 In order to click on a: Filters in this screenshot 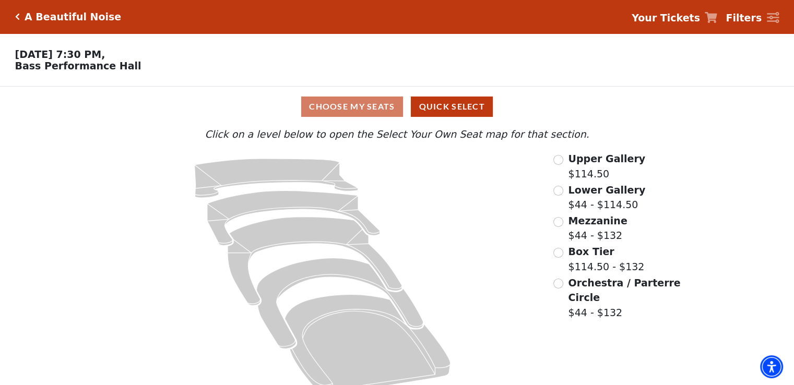, I will do `click(752, 18)`.